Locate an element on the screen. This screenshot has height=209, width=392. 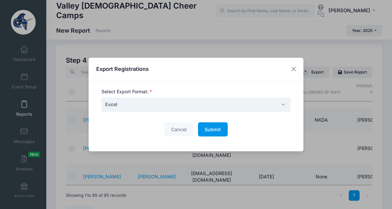
h4: Export Registrations is located at coordinates (122, 69).